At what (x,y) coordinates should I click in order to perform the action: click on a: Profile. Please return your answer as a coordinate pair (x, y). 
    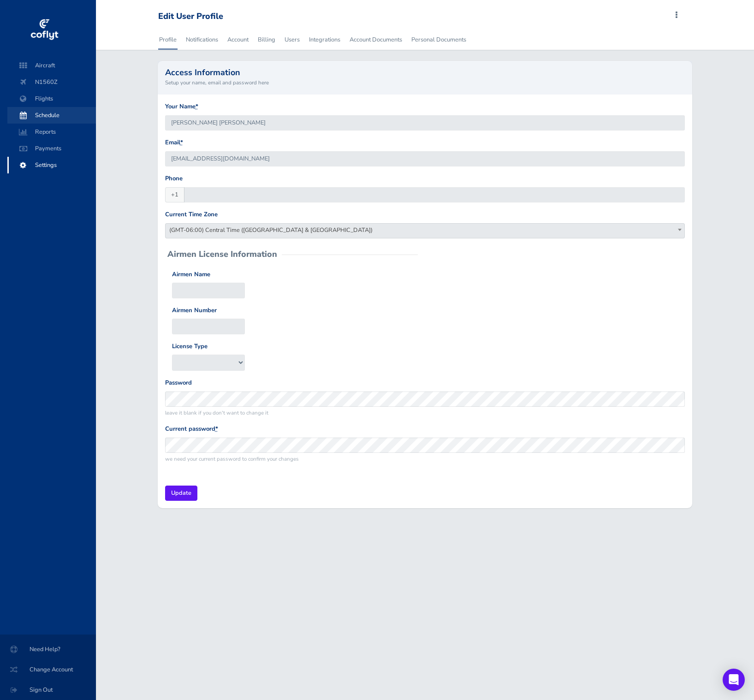
    Looking at the image, I should click on (168, 39).